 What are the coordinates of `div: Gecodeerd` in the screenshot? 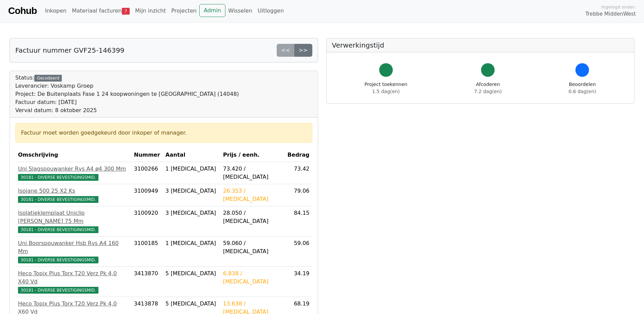 It's located at (48, 78).